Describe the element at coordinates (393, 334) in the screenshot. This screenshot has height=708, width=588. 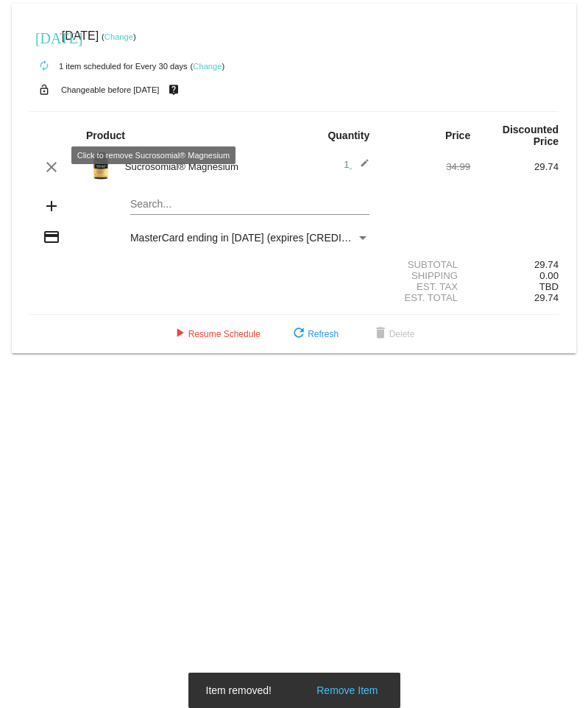
I see `button: Delete` at that location.